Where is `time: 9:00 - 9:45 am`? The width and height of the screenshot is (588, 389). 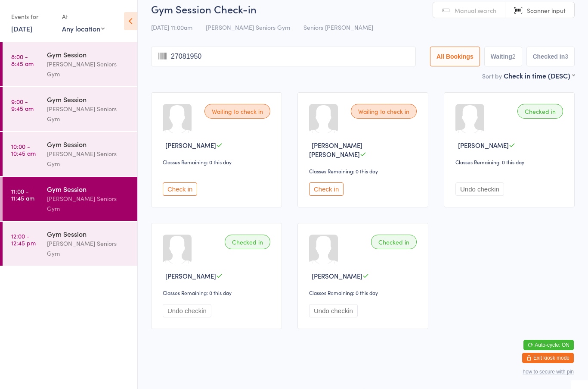
time: 9:00 - 9:45 am is located at coordinates (23, 105).